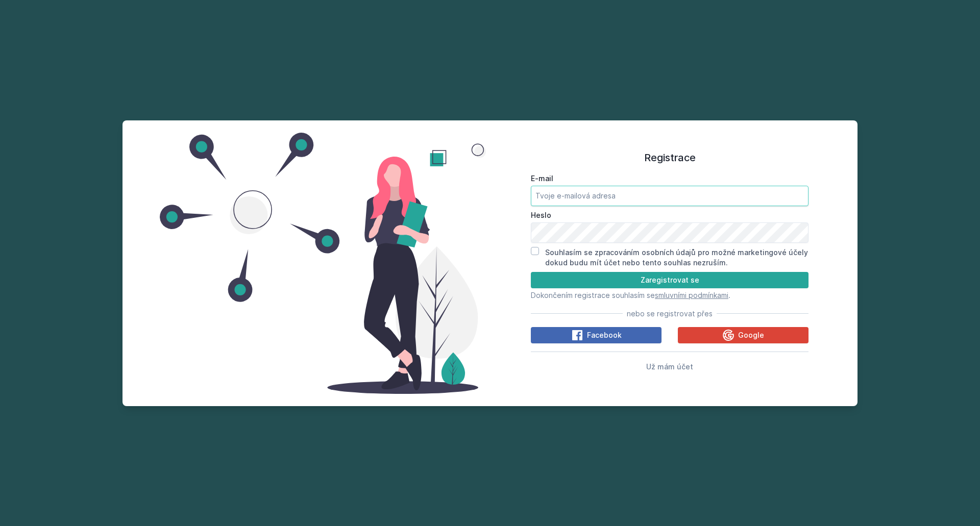 Image resolution: width=980 pixels, height=526 pixels. What do you see at coordinates (596, 335) in the screenshot?
I see `button: Facebook` at bounding box center [596, 335].